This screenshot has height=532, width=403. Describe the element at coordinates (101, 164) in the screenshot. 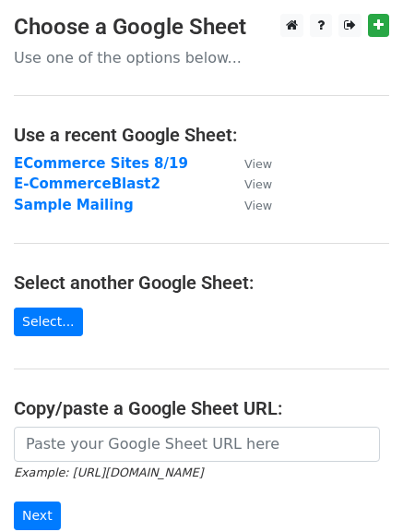

I see `strong: ECommerce Sites 8/19` at that location.